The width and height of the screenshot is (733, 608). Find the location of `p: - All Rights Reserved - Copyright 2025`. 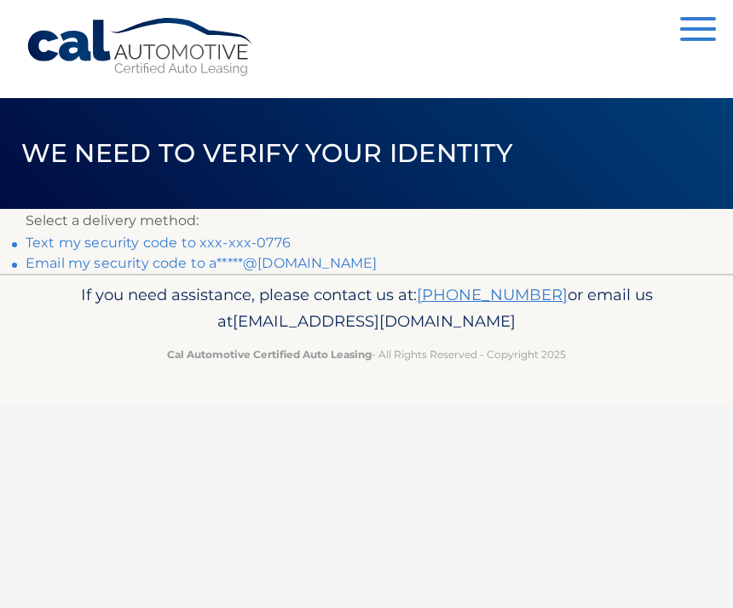

p: - All Rights Reserved - Copyright 2025 is located at coordinates (367, 354).